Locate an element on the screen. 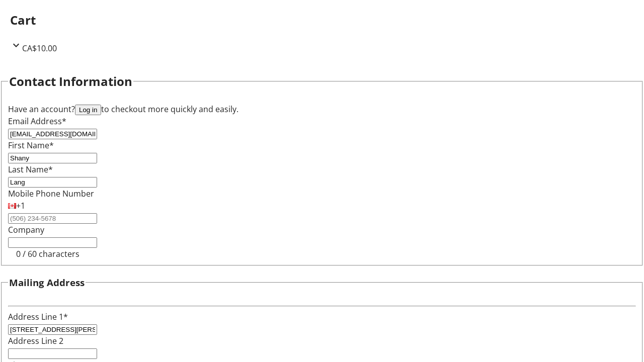 The image size is (644, 362). label: Email Address* is located at coordinates (37, 121).